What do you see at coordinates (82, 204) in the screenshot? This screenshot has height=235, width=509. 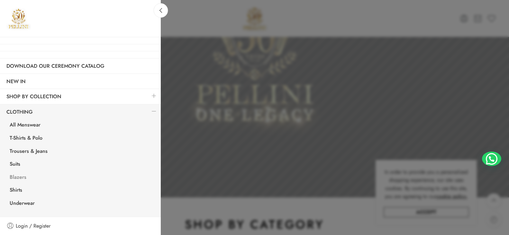 I see `a: Underwear` at bounding box center [82, 204].